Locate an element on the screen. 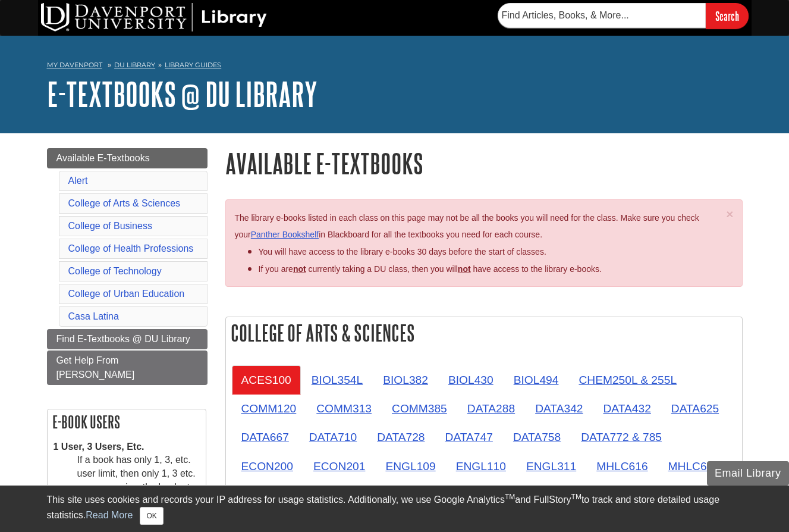 The image size is (789, 532). a: Casa Latina is located at coordinates (93, 316).